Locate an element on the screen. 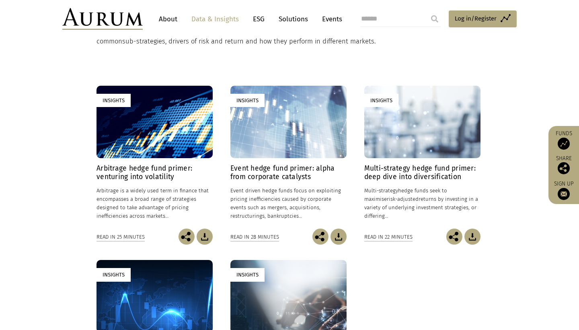 Image resolution: width=579 pixels, height=330 pixels. h4: Arbitrage hedge fund primer: venturing into volatility is located at coordinates (154, 172).